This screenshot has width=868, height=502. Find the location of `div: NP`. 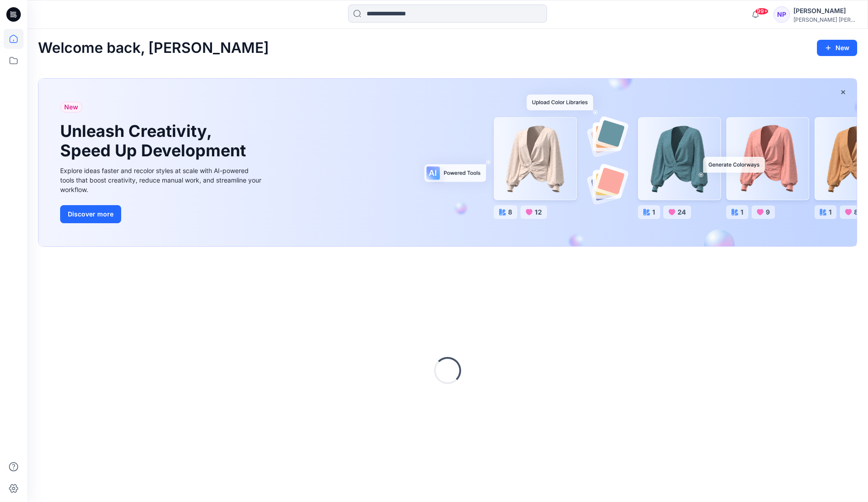

div: NP is located at coordinates (781, 15).